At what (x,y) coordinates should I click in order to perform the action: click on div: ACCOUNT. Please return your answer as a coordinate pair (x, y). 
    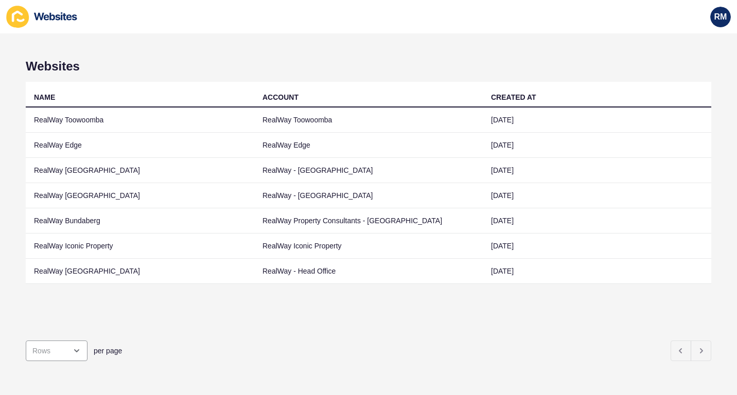
    Looking at the image, I should click on (280, 97).